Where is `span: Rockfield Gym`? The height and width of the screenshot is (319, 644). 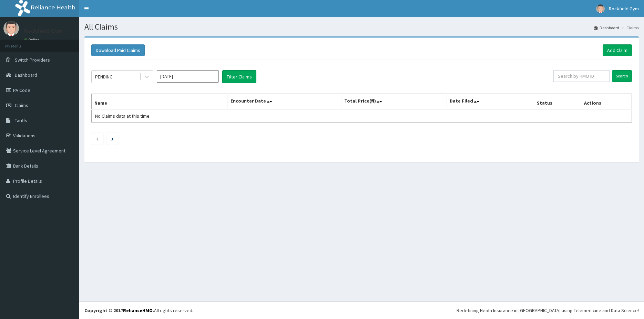
span: Rockfield Gym is located at coordinates (624, 9).